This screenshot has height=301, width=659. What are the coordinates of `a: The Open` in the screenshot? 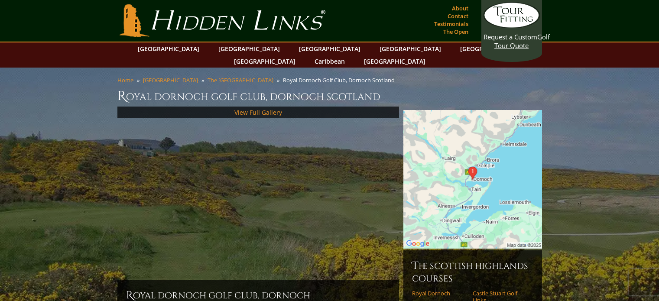 It's located at (455, 32).